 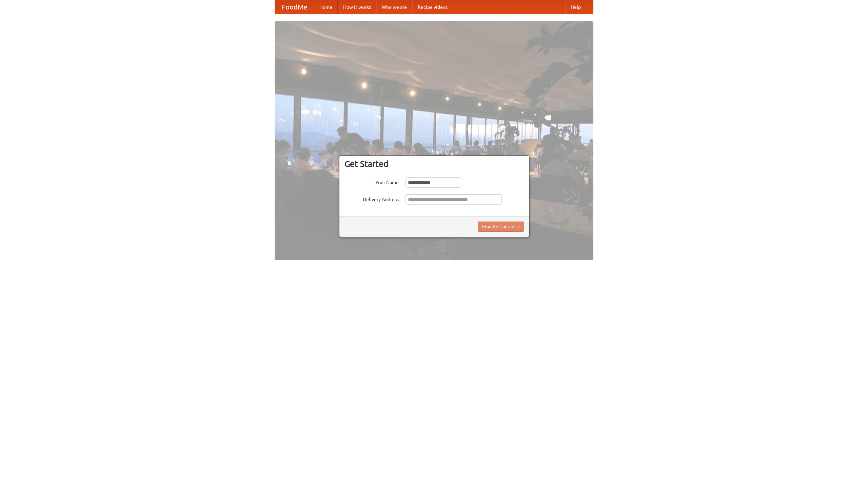 What do you see at coordinates (432, 8) in the screenshot?
I see `a: Recipe videos` at bounding box center [432, 8].